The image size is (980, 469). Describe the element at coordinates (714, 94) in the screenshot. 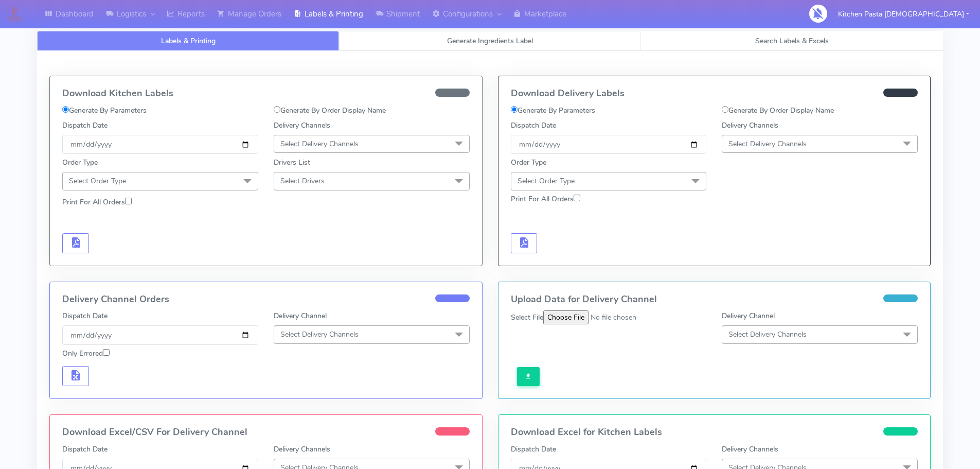

I see `h4: Download Delivery Labels` at that location.